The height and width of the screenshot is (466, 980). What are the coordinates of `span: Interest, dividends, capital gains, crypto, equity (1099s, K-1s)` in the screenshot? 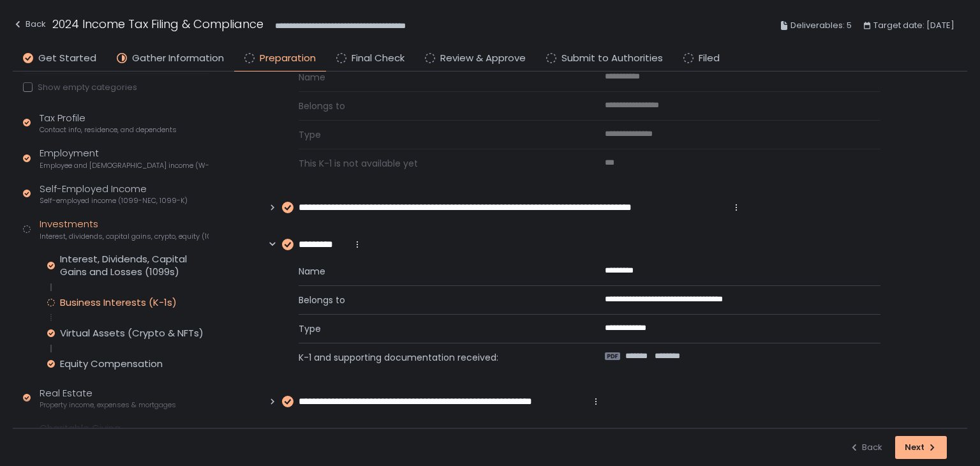 It's located at (124, 236).